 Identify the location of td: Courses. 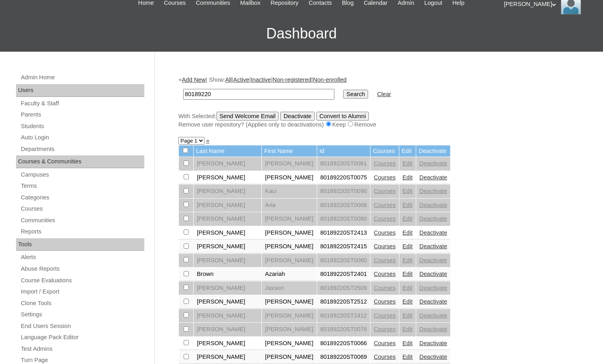
(385, 151).